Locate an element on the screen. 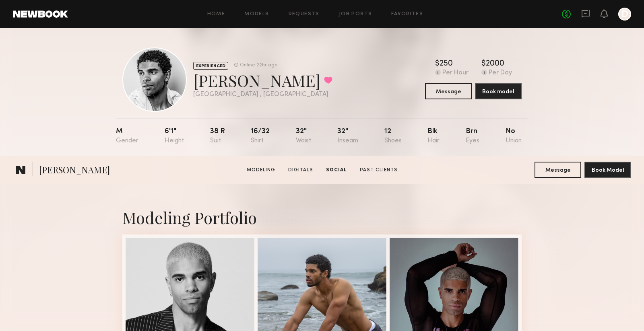 This screenshot has height=331, width=644. div: EXPERIENCED is located at coordinates (210, 66).